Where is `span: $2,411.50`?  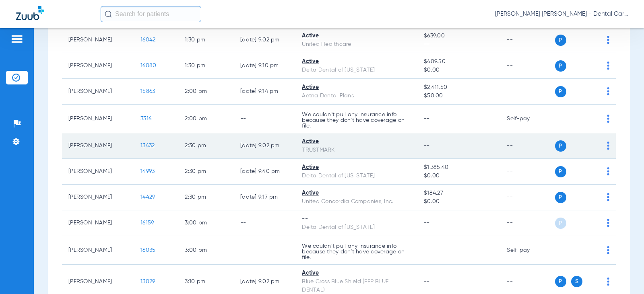 span: $2,411.50 is located at coordinates (459, 87).